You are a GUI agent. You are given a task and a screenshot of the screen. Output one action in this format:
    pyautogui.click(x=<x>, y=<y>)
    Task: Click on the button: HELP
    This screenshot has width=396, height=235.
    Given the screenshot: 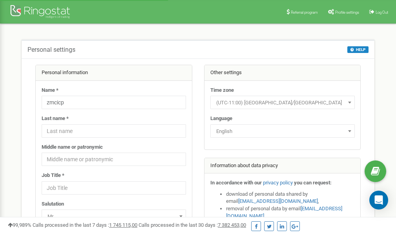 What is the action you would take?
    pyautogui.click(x=358, y=49)
    